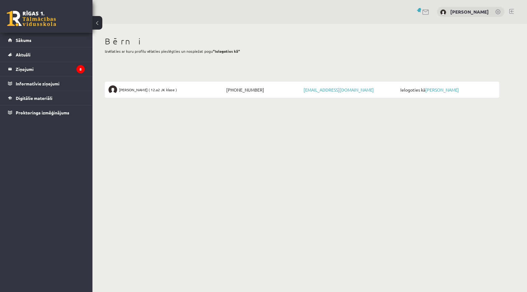 The image size is (527, 292). What do you see at coordinates (43, 113) in the screenshot?
I see `span: Proktoringa izmēģinājums` at bounding box center [43, 113].